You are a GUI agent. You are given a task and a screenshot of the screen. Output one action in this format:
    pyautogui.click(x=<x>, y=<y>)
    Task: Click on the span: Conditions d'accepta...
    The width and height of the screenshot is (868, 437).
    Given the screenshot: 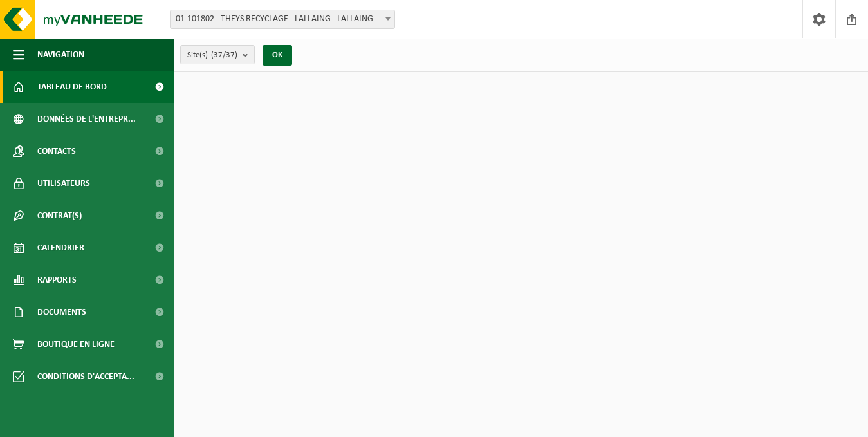 What is the action you would take?
    pyautogui.click(x=86, y=377)
    